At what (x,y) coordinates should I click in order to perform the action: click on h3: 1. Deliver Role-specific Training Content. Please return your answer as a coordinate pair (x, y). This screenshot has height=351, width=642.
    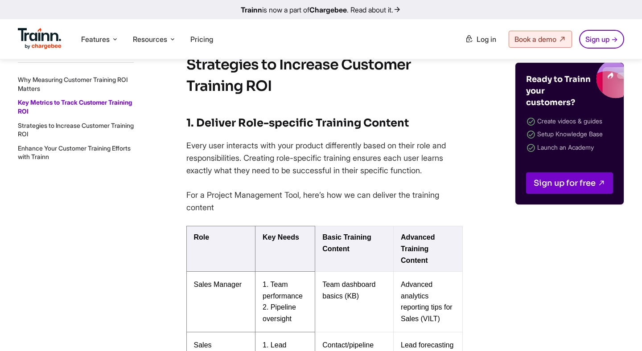
    Looking at the image, I should click on (325, 123).